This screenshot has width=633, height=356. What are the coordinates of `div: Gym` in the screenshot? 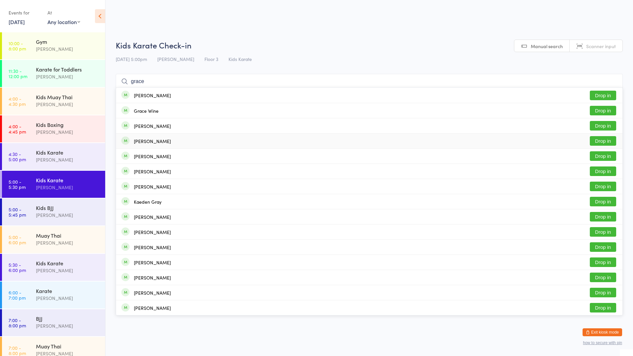 It's located at (68, 42).